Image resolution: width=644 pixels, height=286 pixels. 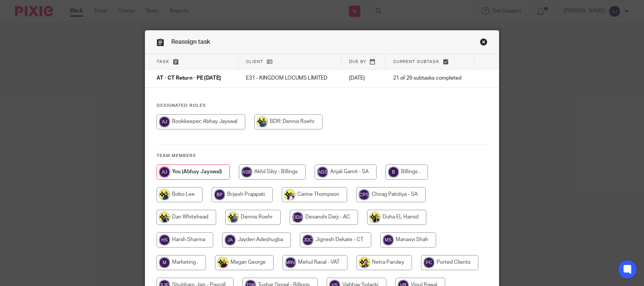 I want to click on h4: Team members, so click(x=322, y=156).